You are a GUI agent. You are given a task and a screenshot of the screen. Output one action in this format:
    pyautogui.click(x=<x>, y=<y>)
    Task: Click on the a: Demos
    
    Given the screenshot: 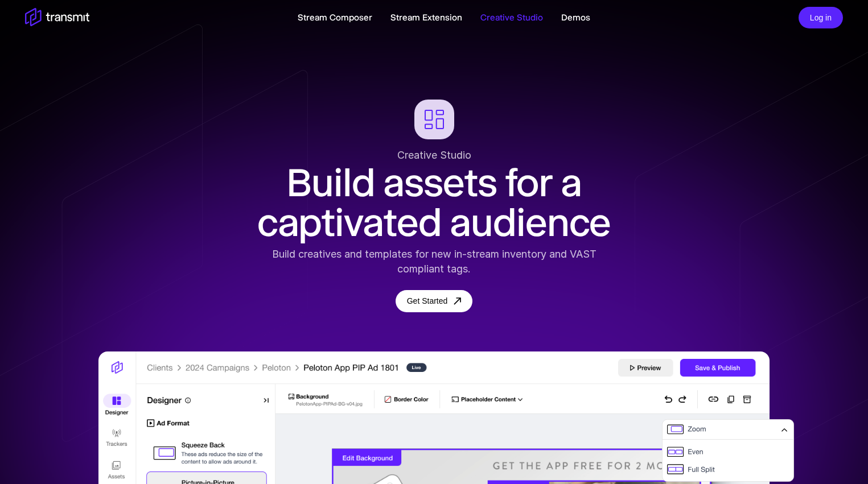 What is the action you would take?
    pyautogui.click(x=575, y=18)
    